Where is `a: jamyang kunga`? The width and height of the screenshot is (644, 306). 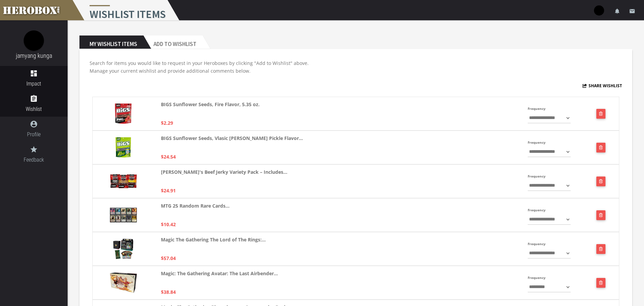
a: jamyang kunga is located at coordinates (34, 56).